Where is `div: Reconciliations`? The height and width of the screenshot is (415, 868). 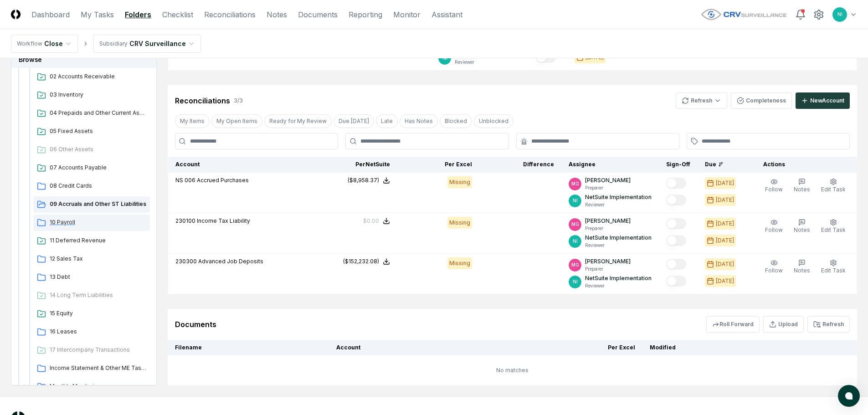 div: Reconciliations is located at coordinates (203, 101).